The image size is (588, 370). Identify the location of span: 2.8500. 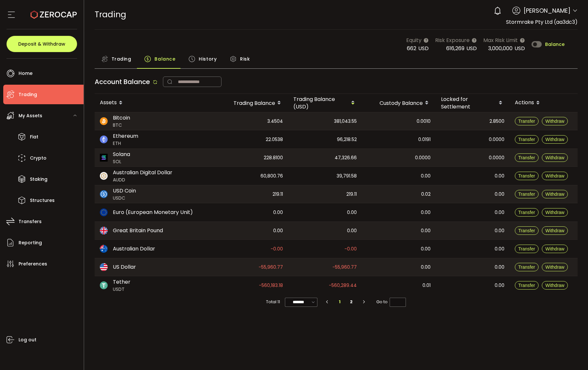
(497, 121).